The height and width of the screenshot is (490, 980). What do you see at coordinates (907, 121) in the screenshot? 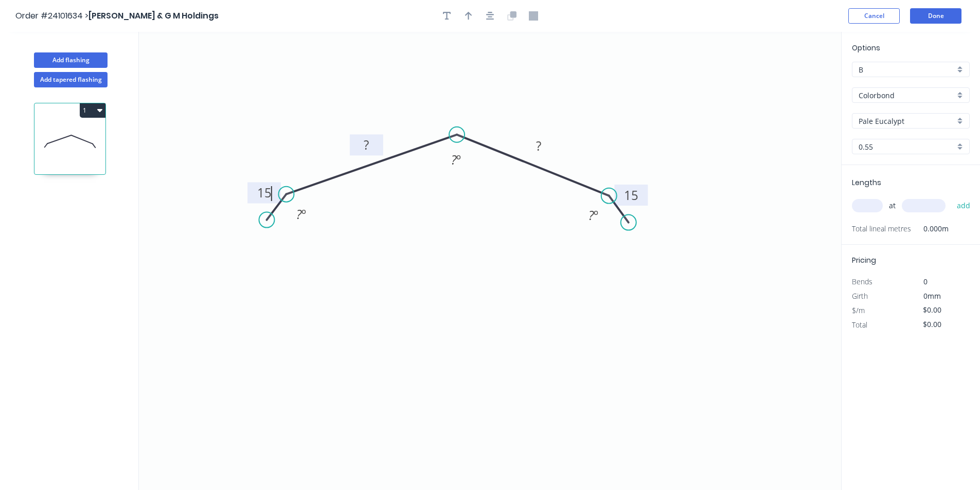
I see `input: Colour` at bounding box center [907, 121].